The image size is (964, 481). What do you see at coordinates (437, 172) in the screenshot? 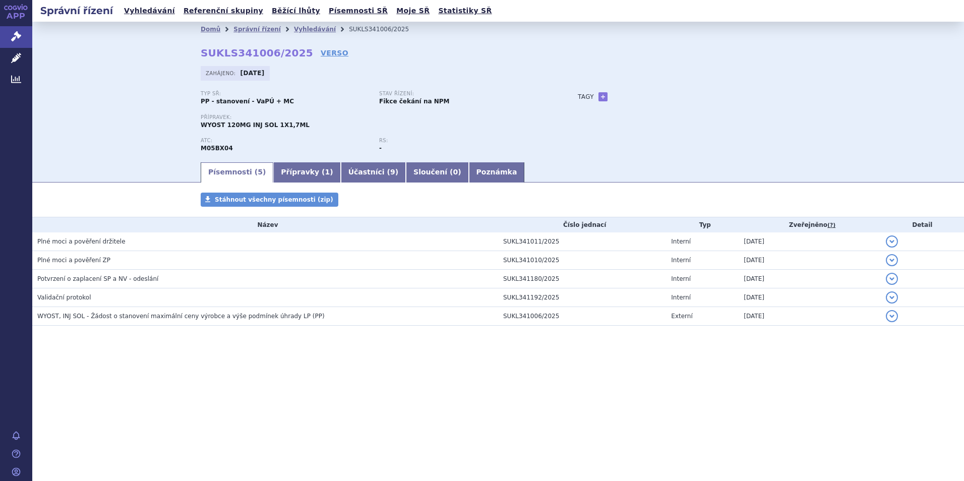
I see `a: Sloučení (0)` at bounding box center [437, 172].